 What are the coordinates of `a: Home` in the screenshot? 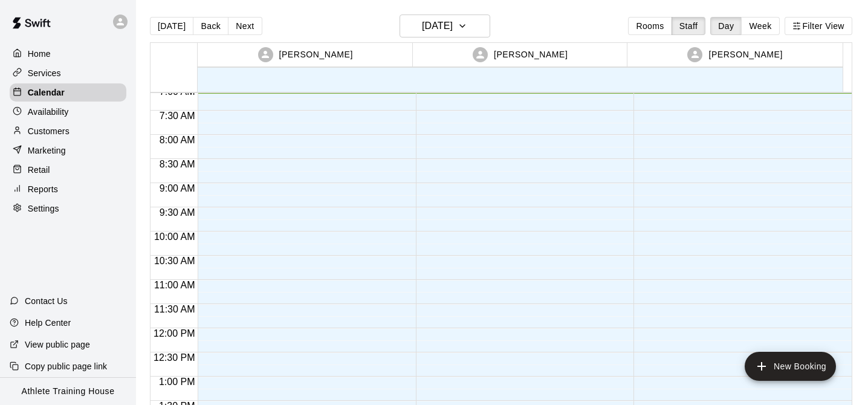 It's located at (67, 54).